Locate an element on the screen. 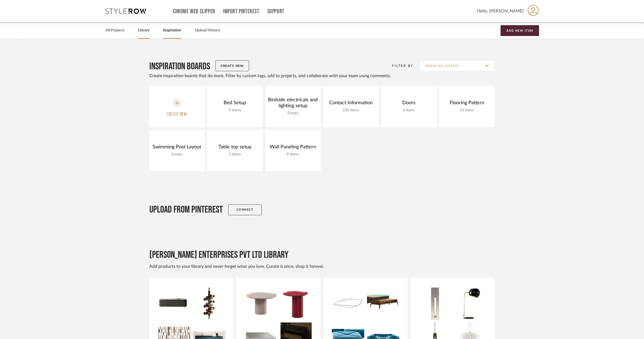 This screenshot has width=644, height=339. div: Add products to your library and never forget what you love. Curate it once, shop it forever. is located at coordinates (322, 266).